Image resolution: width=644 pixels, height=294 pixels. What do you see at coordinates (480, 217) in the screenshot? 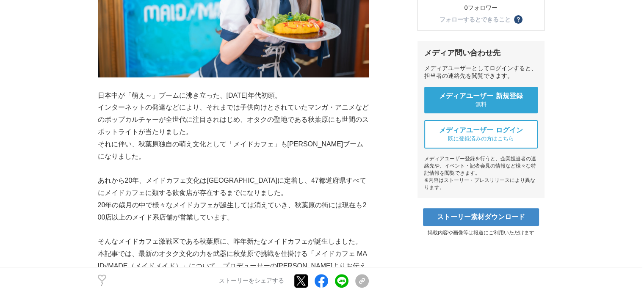
I see `a: ストーリー素材ダウンロード` at bounding box center [480, 217].